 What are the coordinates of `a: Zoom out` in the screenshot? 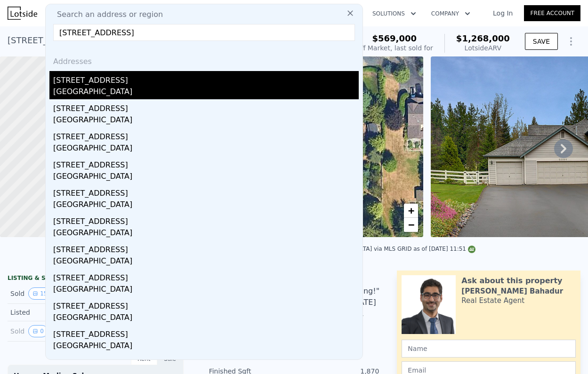 It's located at (411, 225).